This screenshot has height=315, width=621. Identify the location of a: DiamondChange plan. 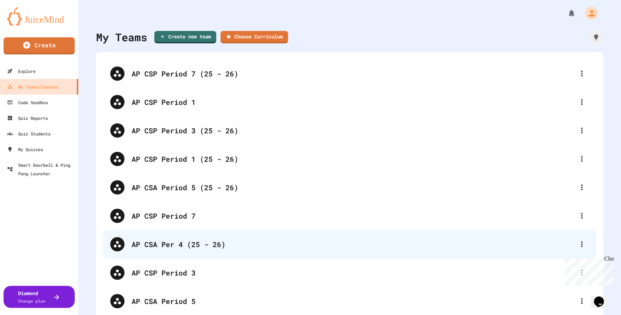
(39, 297).